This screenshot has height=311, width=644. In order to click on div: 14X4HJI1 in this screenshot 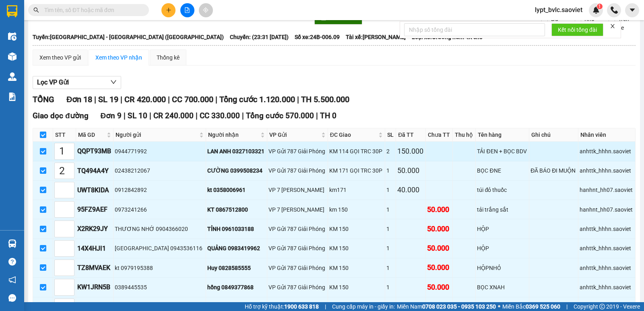, I will do `click(95, 248)`.